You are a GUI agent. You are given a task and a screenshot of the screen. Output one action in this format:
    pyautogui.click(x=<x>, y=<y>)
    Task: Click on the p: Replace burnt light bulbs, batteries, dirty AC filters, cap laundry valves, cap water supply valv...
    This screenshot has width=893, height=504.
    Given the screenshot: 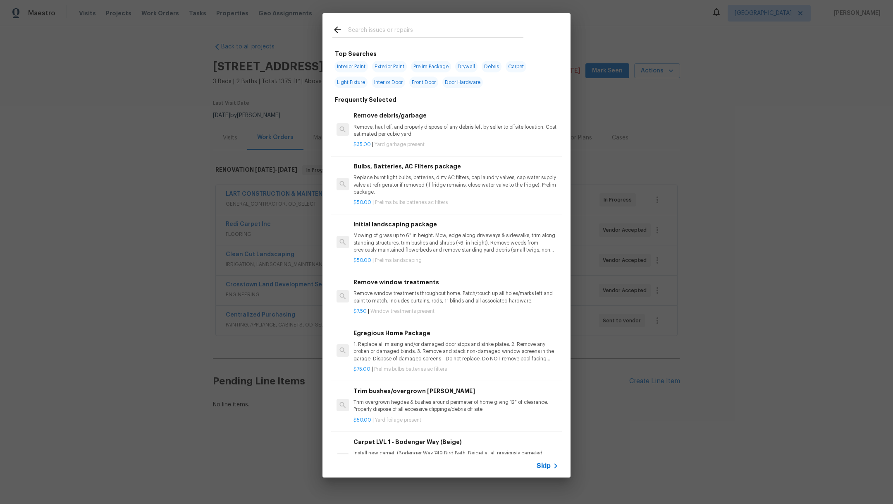 What is the action you would take?
    pyautogui.click(x=456, y=184)
    